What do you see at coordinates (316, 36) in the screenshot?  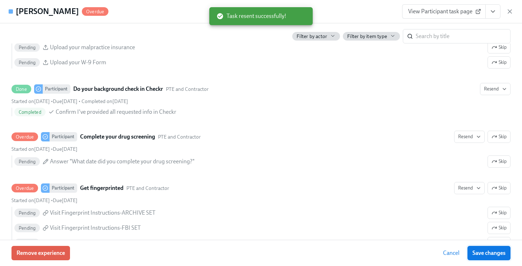 I see `button: Filter by actor` at bounding box center [316, 36].